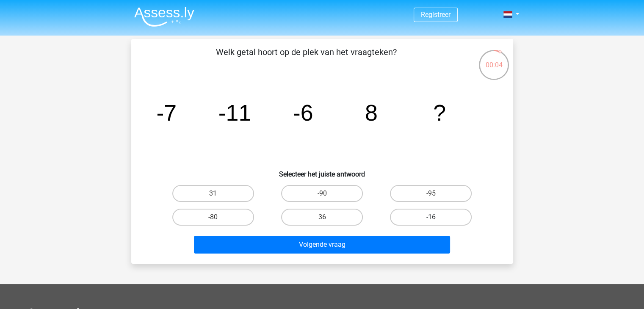  Describe the element at coordinates (164, 17) in the screenshot. I see `img: Assessly` at that location.